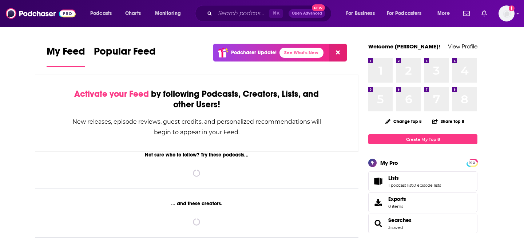 The image size is (524, 246). I want to click on div: Not sure who to follow? Try these podcasts..., so click(197, 155).